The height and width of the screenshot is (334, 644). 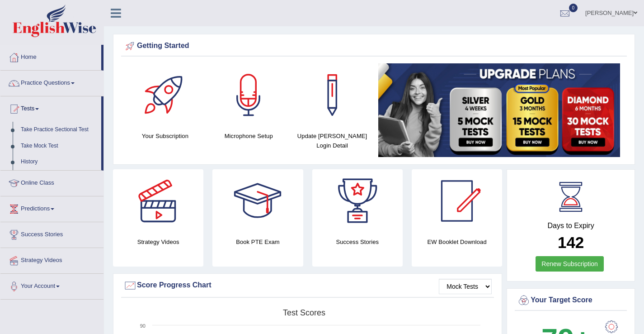 What do you see at coordinates (143, 326) in the screenshot?
I see `text: 90` at bounding box center [143, 326].